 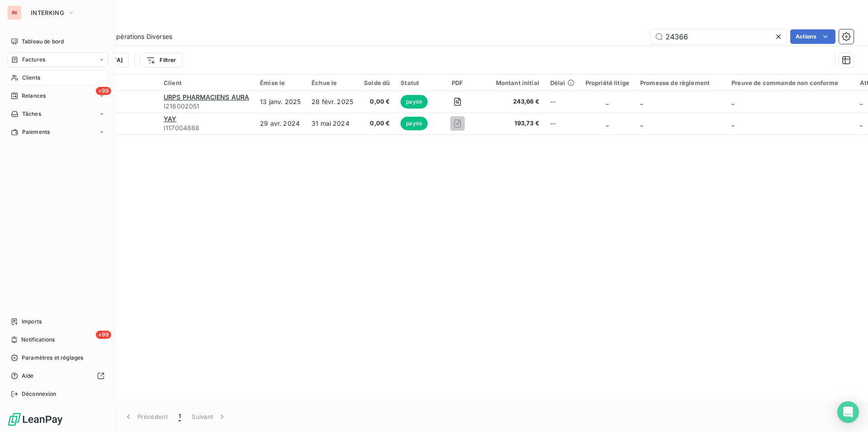 I want to click on div: Preuve de commande non conforme, so click(x=790, y=82).